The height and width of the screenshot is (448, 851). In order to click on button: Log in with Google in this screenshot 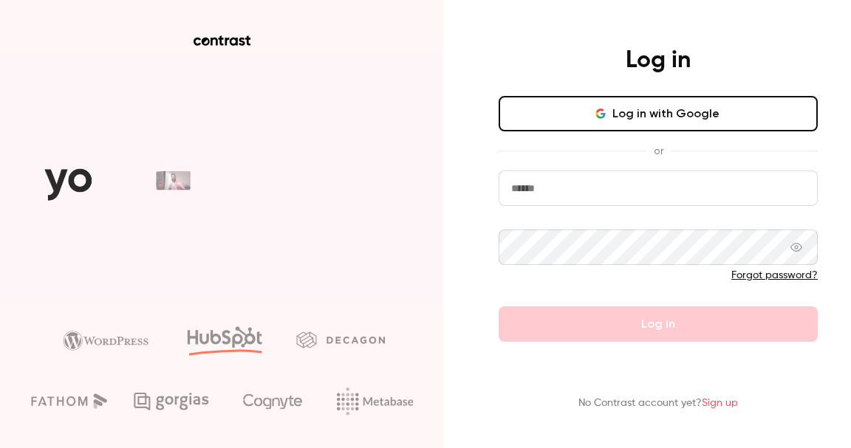, I will do `click(658, 114)`.